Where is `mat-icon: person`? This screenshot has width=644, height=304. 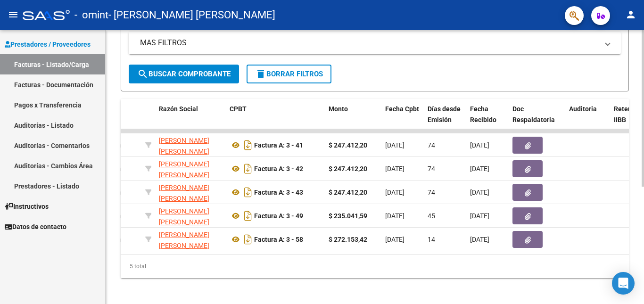
mat-icon: person is located at coordinates (631, 15).